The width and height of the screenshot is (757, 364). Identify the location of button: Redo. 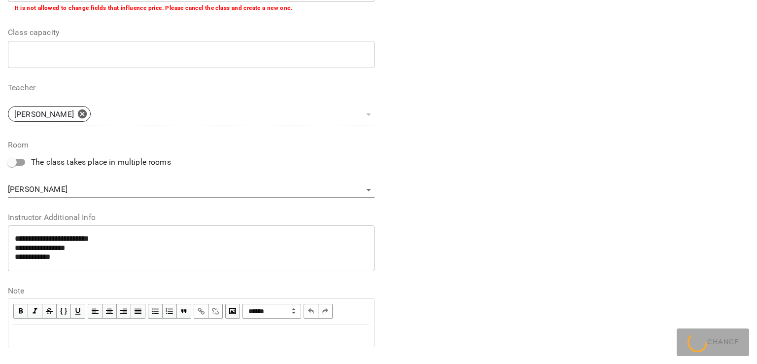
(325, 311).